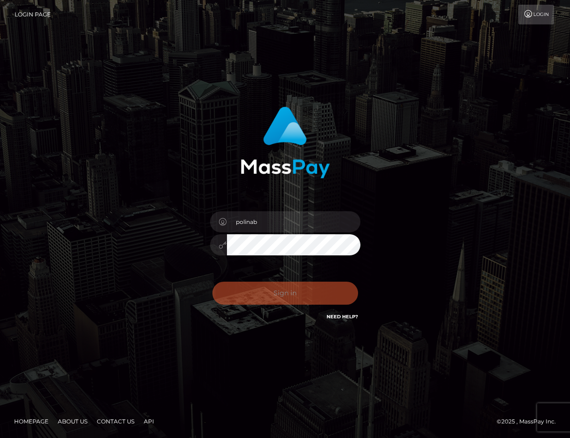  What do you see at coordinates (32, 15) in the screenshot?
I see `a: Login Page` at bounding box center [32, 15].